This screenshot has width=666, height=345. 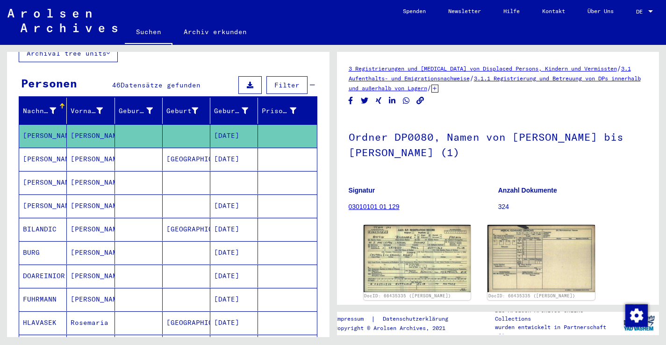 I want to click on a: Archiv erkunden, so click(x=215, y=32).